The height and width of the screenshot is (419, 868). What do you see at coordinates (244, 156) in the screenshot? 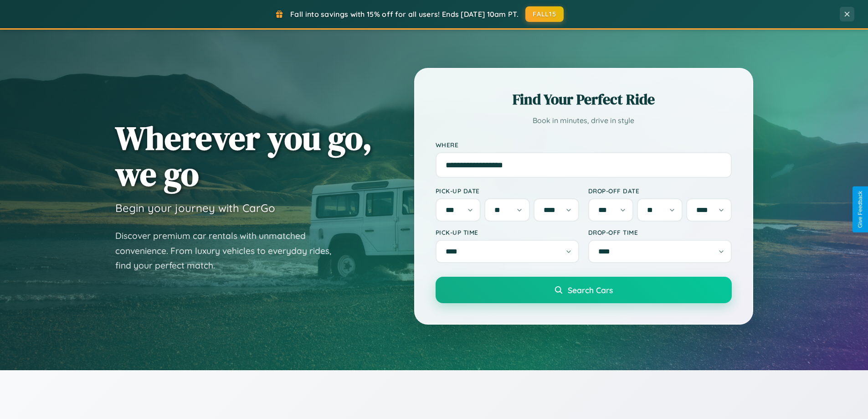
I see `h1: Wherever you go, we go` at bounding box center [244, 156].